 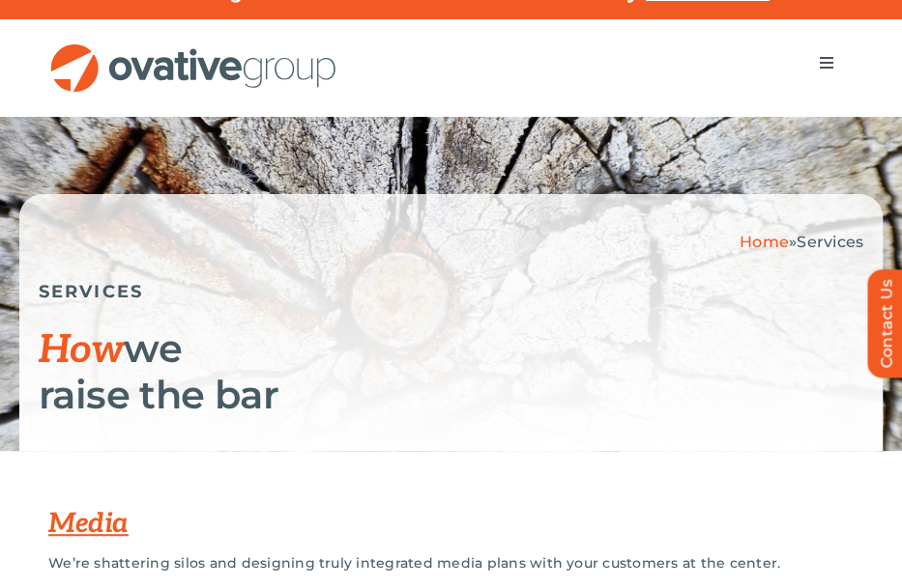 I want to click on h1: we raise the bar, so click(x=451, y=372).